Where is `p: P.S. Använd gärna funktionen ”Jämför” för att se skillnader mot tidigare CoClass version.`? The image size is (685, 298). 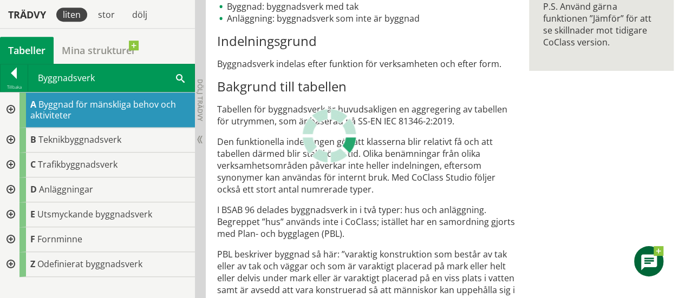
p: P.S. Använd gärna funktionen ”Jämför” för att se skillnader mot tidigare CoClass version. is located at coordinates (601, 24).